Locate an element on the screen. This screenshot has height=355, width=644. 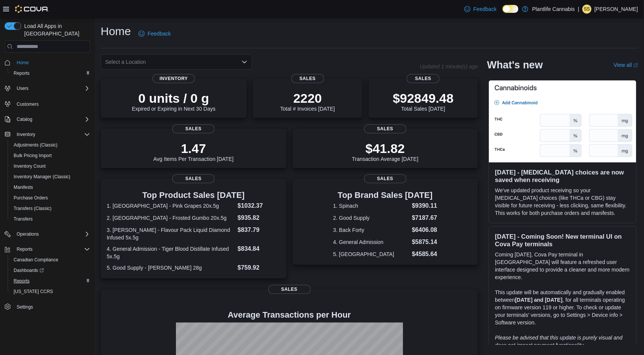
button: Open list of options is located at coordinates (245, 62).